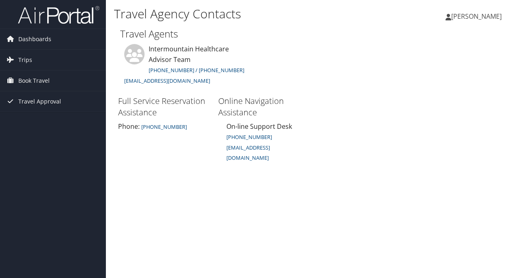  What do you see at coordinates (246, 14) in the screenshot?
I see `h1: Travel Agency Contacts` at bounding box center [246, 14].